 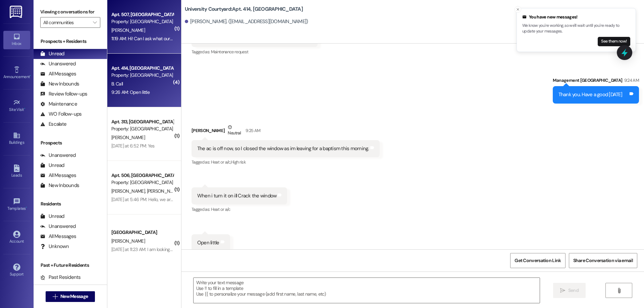 What do you see at coordinates (576, 29) in the screenshot?
I see `p: We know you're working, so we'll wait until you're ready to update your messages.` at bounding box center [576, 29].